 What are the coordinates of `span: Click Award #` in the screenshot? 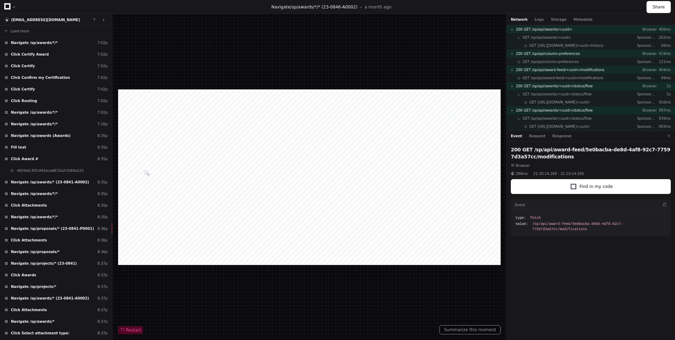 It's located at (25, 159).